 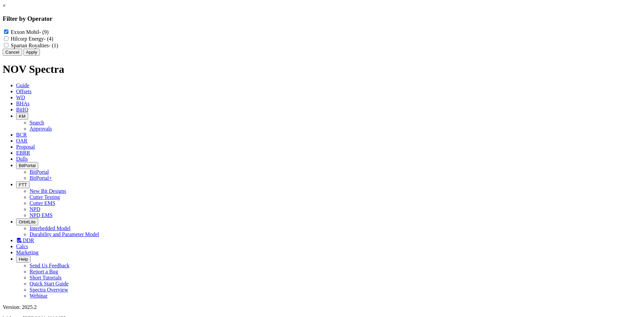 What do you see at coordinates (38, 295) in the screenshot?
I see `a: Webinar` at bounding box center [38, 295].